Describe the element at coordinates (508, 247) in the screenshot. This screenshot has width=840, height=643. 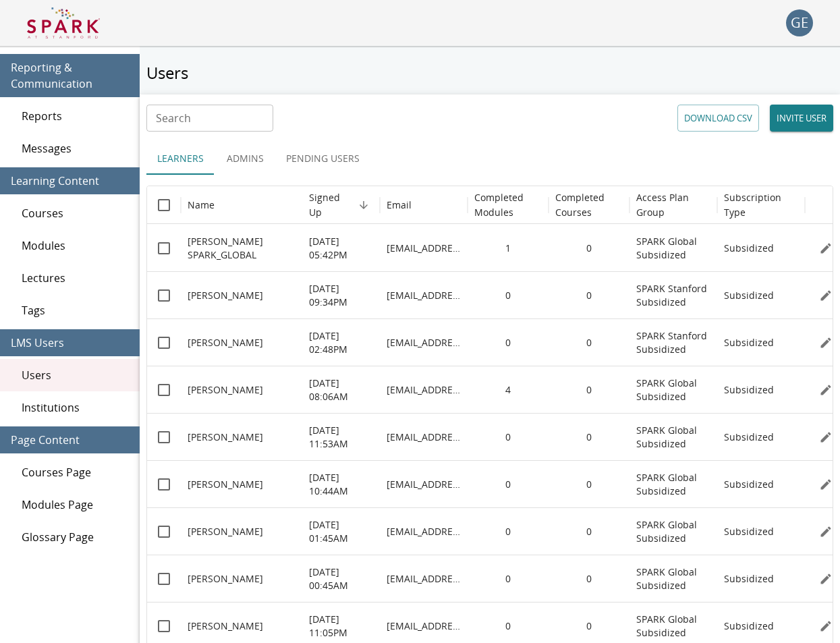
I see `div: 1` at that location.